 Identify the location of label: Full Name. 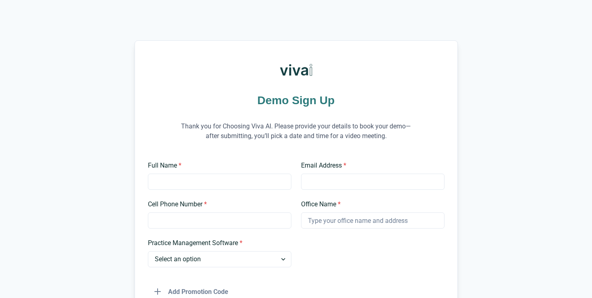
(217, 166).